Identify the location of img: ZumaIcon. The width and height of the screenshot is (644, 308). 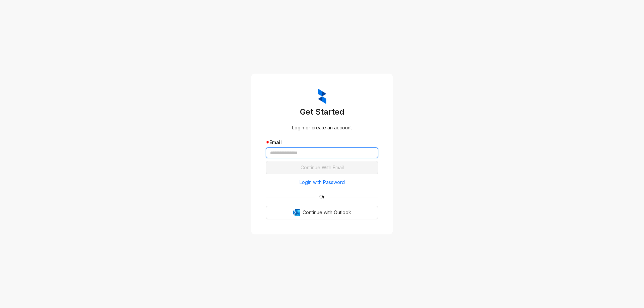
(322, 96).